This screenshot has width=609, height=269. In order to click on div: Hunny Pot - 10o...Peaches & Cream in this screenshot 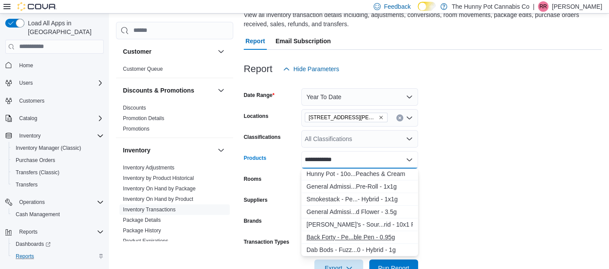, I will do `click(360, 174)`.